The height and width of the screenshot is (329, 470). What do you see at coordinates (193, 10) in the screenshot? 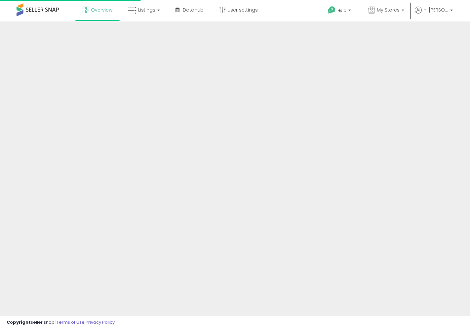
I see `span: DataHub` at bounding box center [193, 10].